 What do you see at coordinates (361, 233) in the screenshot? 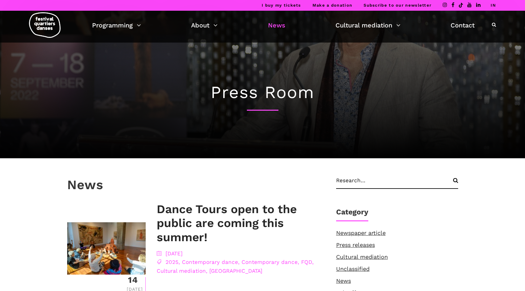
I see `font: Newspaper article` at bounding box center [361, 233].